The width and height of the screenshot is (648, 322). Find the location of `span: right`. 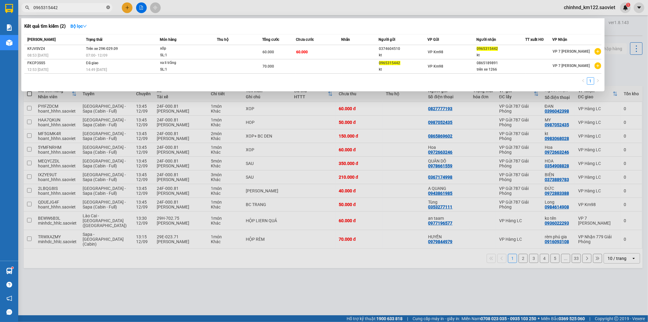

span: right is located at coordinates (598, 81).